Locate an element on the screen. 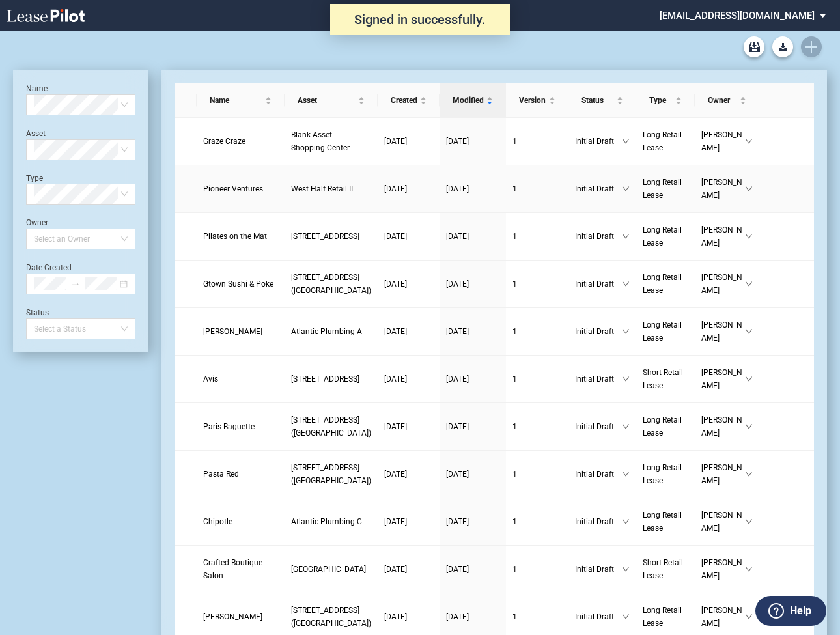 The image size is (840, 635). span: West Half Retail II is located at coordinates (321, 189).